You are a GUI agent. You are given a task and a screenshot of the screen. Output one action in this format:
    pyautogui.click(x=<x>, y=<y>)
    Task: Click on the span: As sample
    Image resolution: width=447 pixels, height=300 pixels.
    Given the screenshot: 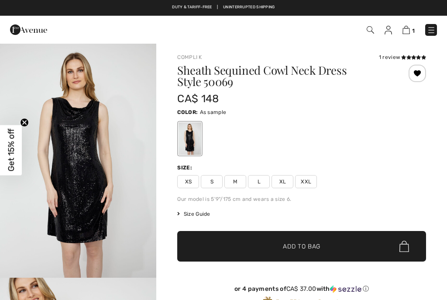 What is the action you would take?
    pyautogui.click(x=213, y=112)
    